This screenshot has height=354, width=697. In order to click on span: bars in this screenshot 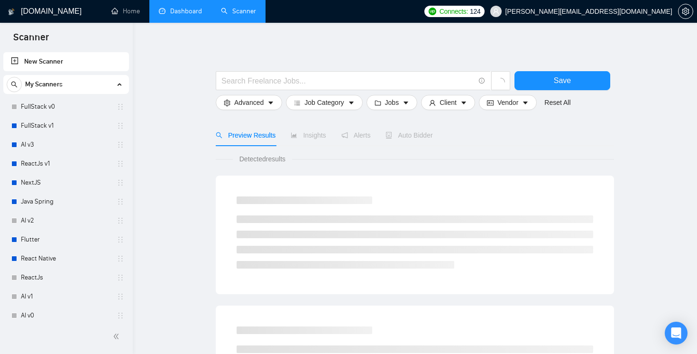, I will do `click(297, 102)`.